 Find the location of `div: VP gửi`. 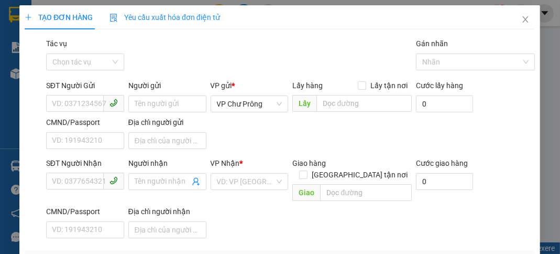

div: VP gửi is located at coordinates (249, 85).